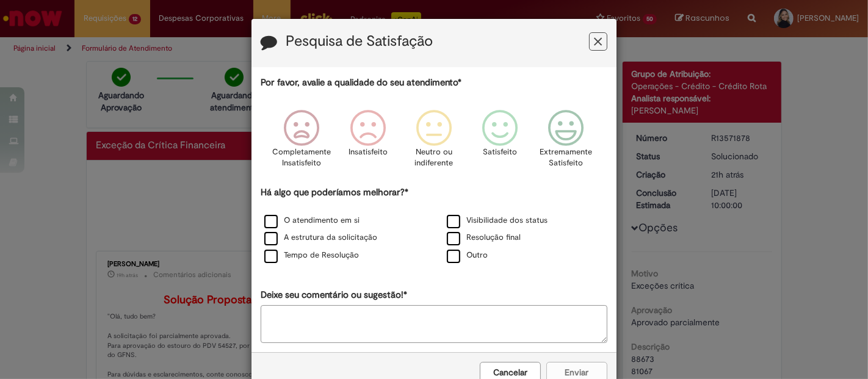  I want to click on label: Visibilidade dos status, so click(497, 220).